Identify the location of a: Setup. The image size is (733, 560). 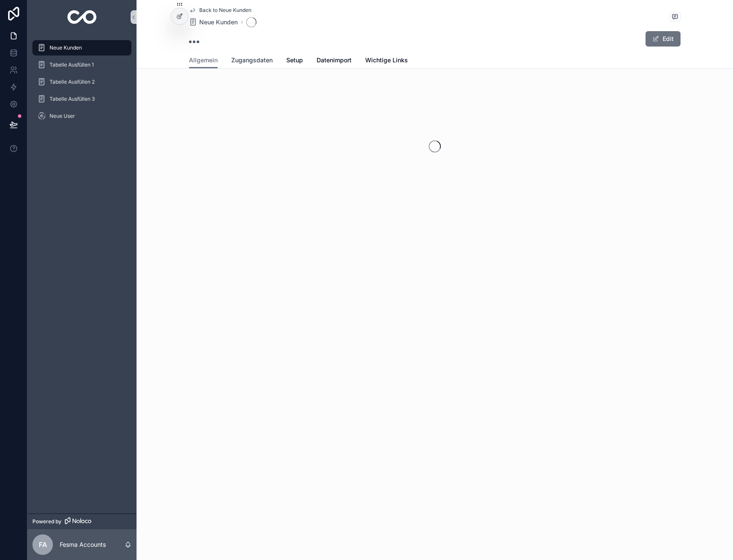
(294, 61).